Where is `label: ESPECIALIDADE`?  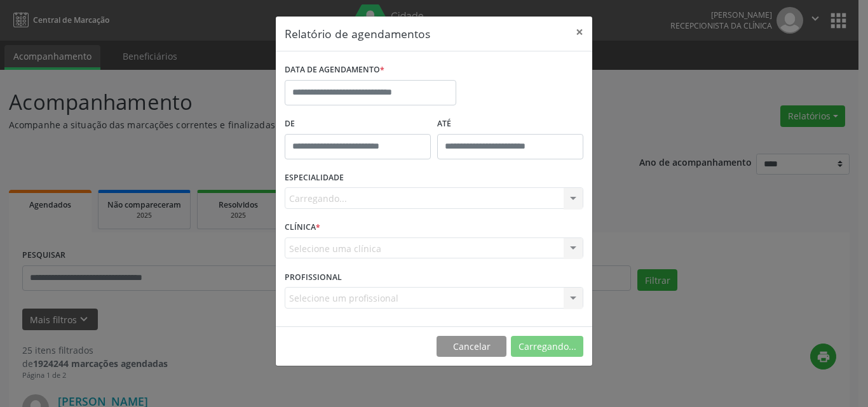
label: ESPECIALIDADE is located at coordinates (314, 178).